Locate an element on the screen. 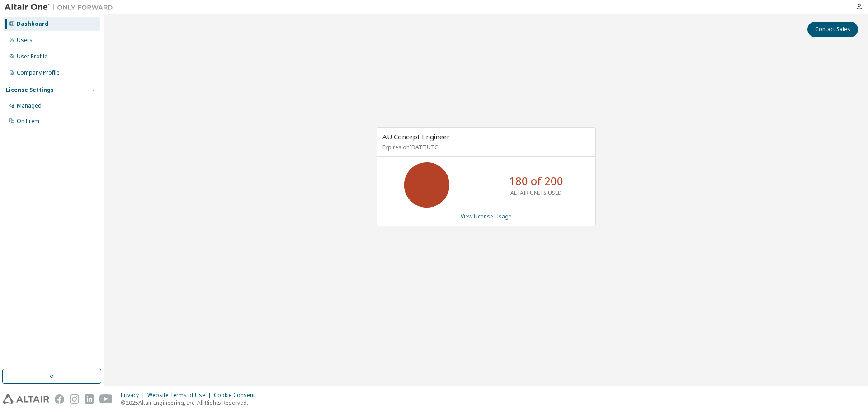  p: ALTAIR UNITS USED is located at coordinates (536, 192).